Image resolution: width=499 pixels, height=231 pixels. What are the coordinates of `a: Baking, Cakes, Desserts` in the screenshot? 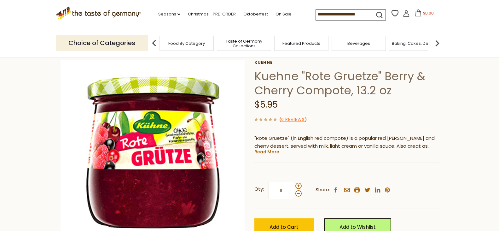 It's located at (416, 43).